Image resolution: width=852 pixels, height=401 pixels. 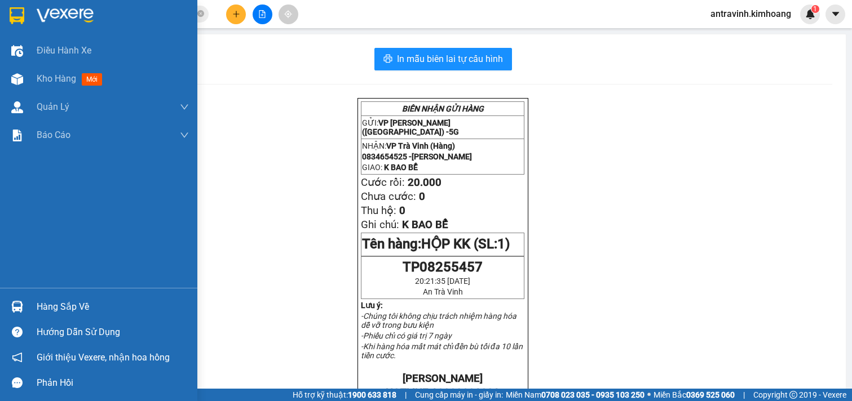 What do you see at coordinates (503, 244) in the screenshot?
I see `span: 1)` at bounding box center [503, 244].